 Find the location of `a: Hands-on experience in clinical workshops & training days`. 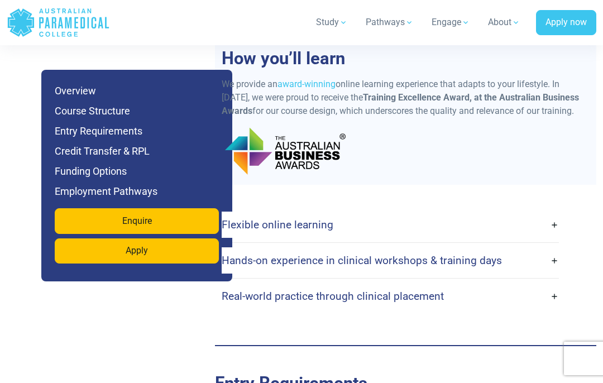

a: Hands-on experience in clinical workshops & training days is located at coordinates (391, 260).